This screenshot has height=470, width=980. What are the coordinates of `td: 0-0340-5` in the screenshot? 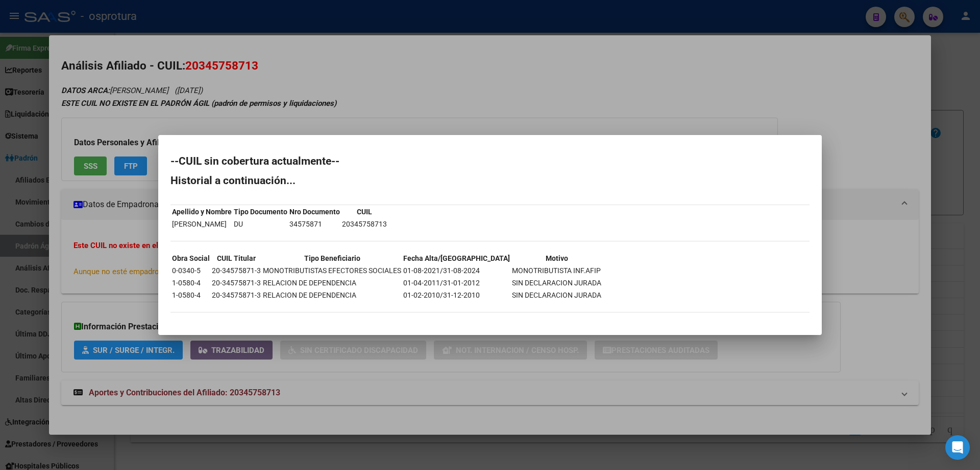 It's located at (191, 271).